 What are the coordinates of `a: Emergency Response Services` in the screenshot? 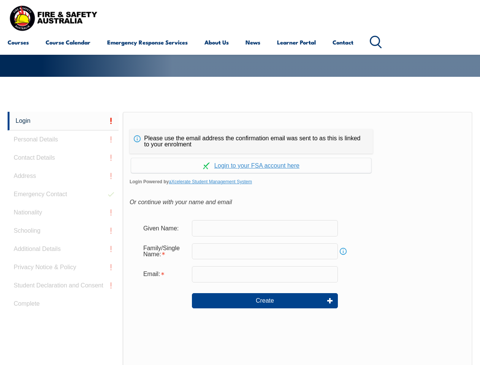 It's located at (147, 42).